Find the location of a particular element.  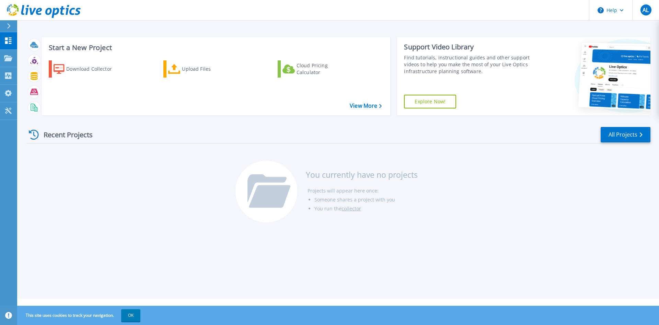

a: All Projects is located at coordinates (625, 134).